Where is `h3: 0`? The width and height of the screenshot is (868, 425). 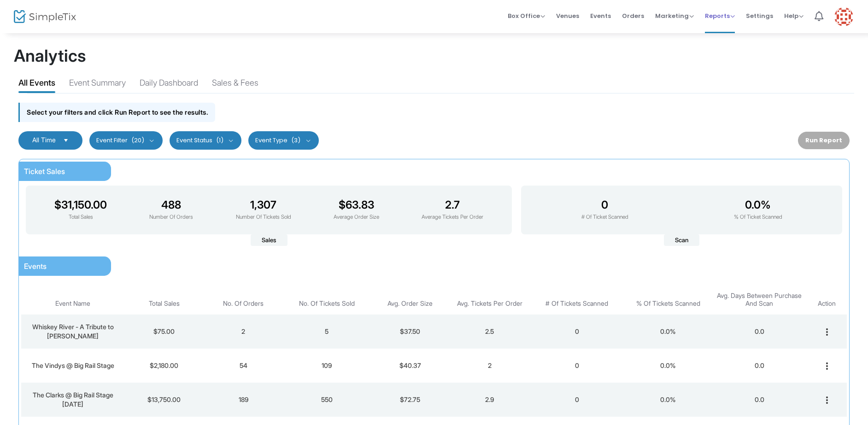 h3: 0 is located at coordinates (605, 205).